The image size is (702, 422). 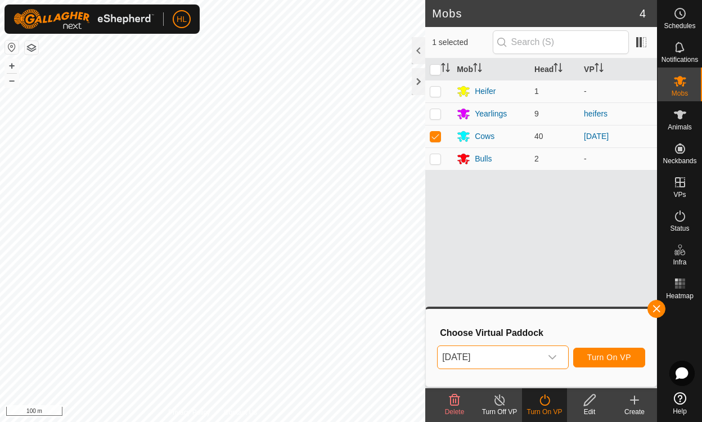 What do you see at coordinates (462, 42) in the screenshot?
I see `span: 1 selected` at bounding box center [462, 42].